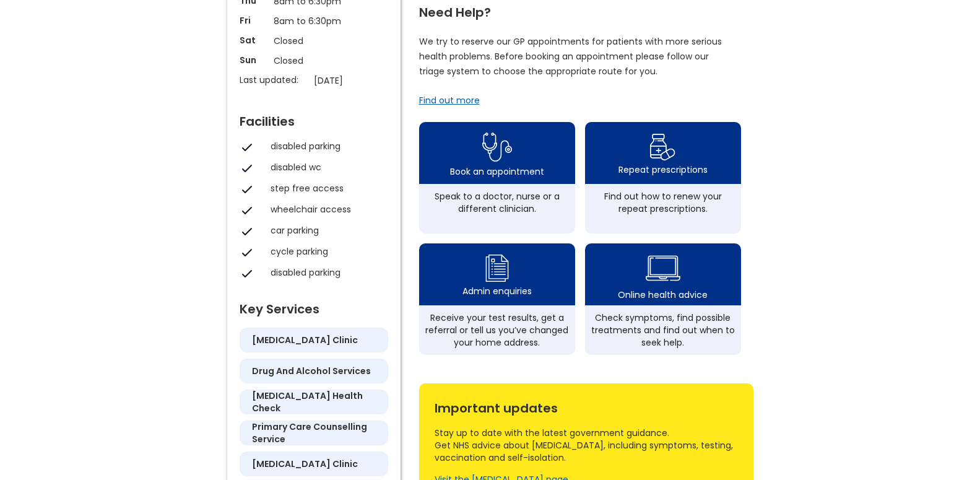 The width and height of the screenshot is (980, 480). What do you see at coordinates (274, 80) in the screenshot?
I see `p: Last updated:` at bounding box center [274, 80].